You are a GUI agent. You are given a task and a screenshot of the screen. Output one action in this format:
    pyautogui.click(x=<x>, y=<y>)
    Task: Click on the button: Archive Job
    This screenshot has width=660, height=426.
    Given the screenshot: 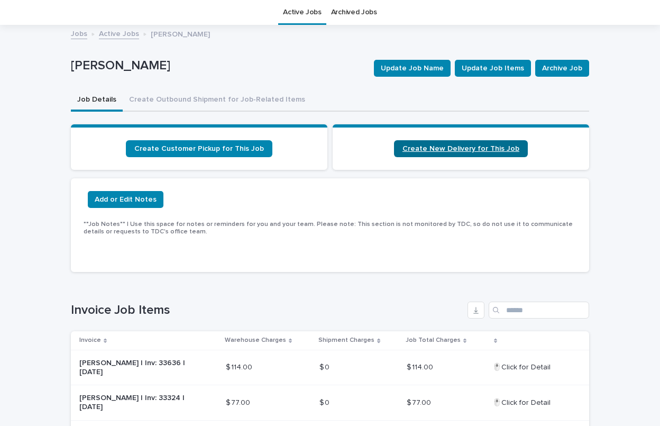 What is the action you would take?
    pyautogui.click(x=562, y=68)
    